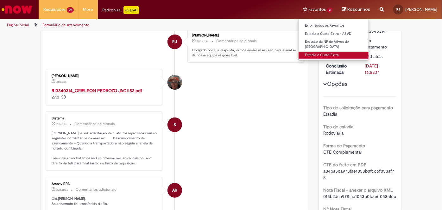  What do you see at coordinates (358, 190) in the screenshot?
I see `b: Nota Fiscal - anexar o arquivo XML` at bounding box center [358, 190].